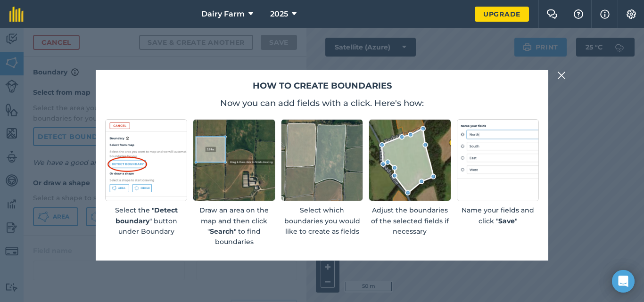  Describe the element at coordinates (498, 216) in the screenshot. I see `p: Name your fields and click " "` at that location.